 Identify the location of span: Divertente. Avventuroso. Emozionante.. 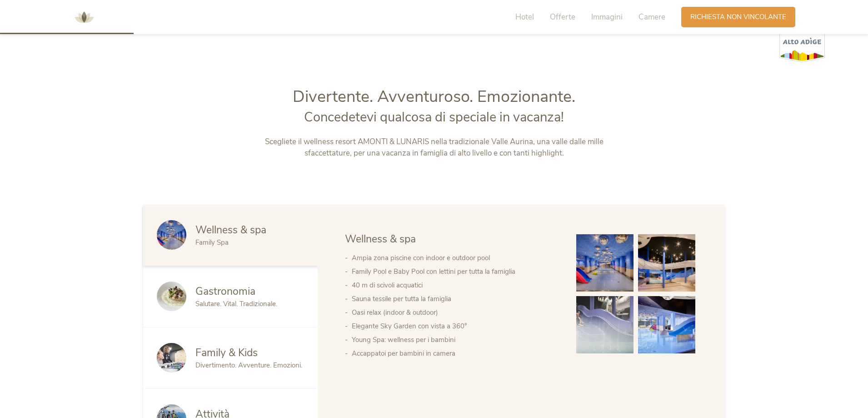
(434, 96).